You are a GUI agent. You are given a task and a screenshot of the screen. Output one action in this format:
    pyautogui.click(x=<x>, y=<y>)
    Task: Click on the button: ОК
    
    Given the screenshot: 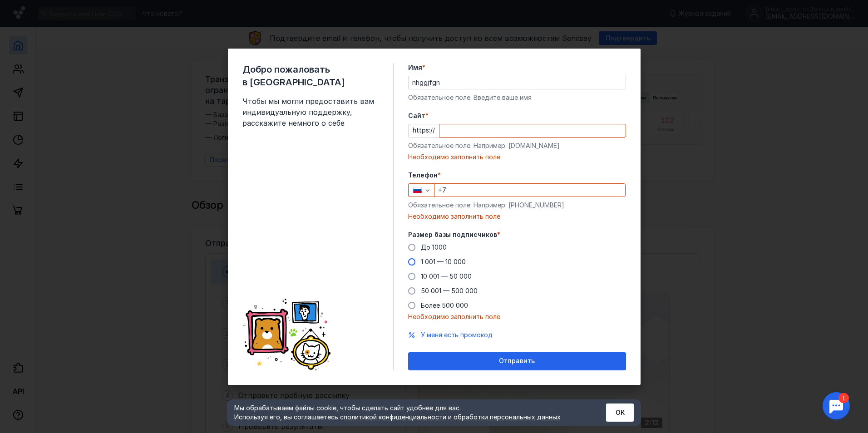 What is the action you would take?
    pyautogui.click(x=620, y=413)
    